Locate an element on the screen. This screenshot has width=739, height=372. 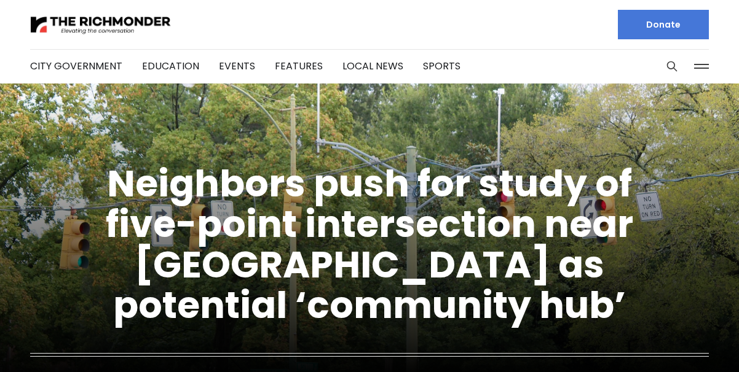
img: The Richmonder is located at coordinates (101, 25).